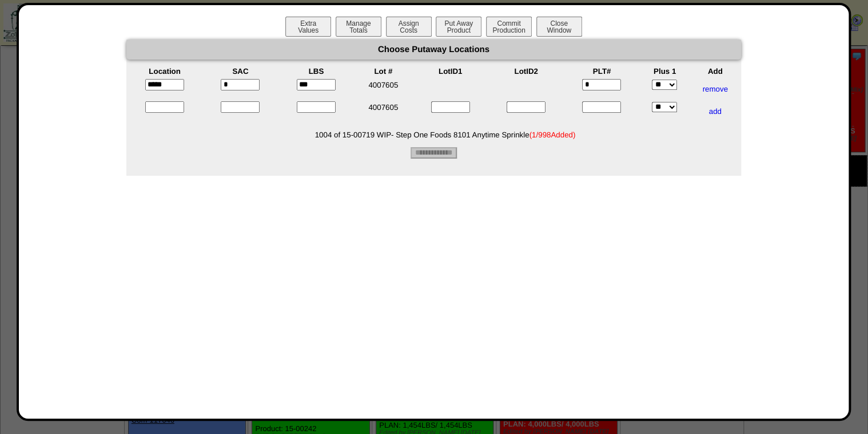 The height and width of the screenshot is (434, 868). What do you see at coordinates (358, 26) in the screenshot?
I see `button: ManageTotals` at bounding box center [358, 26].